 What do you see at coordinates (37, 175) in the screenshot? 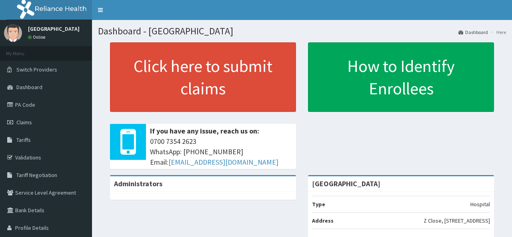
I see `span: Tariff Negotiation` at bounding box center [37, 175].